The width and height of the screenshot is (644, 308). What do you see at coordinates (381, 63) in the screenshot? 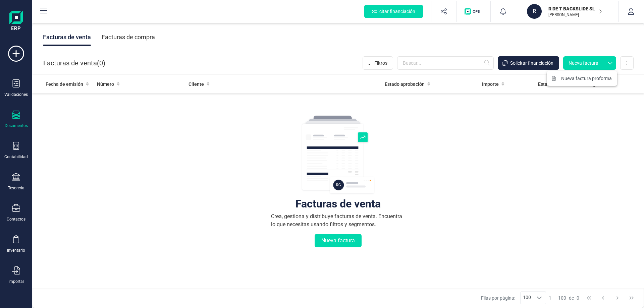
I see `span: Filtros` at bounding box center [381, 63].